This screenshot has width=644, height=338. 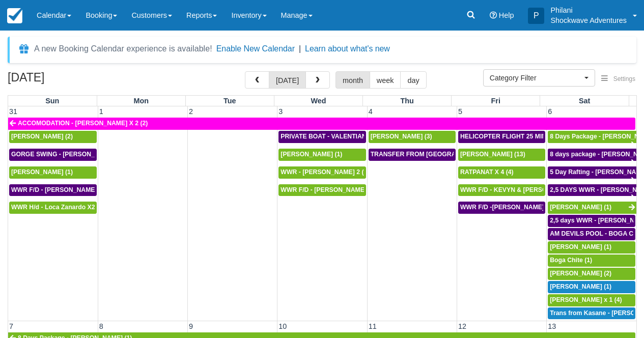 I want to click on span: Wed, so click(x=318, y=101).